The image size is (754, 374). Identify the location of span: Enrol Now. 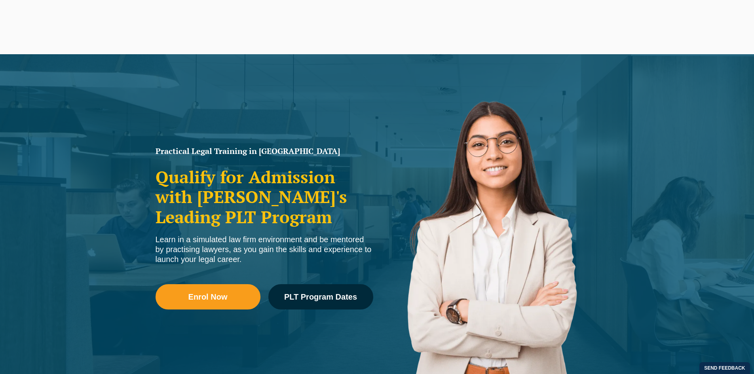
(208, 297).